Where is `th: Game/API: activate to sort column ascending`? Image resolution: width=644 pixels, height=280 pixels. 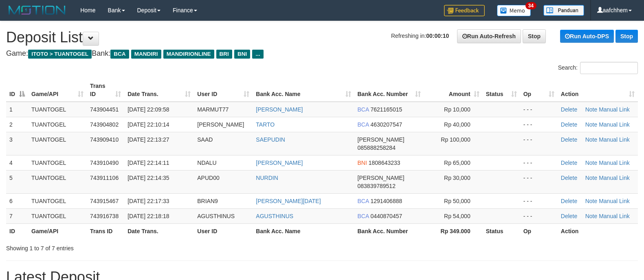
th: Game/API: activate to sort column ascending is located at coordinates (58, 90).